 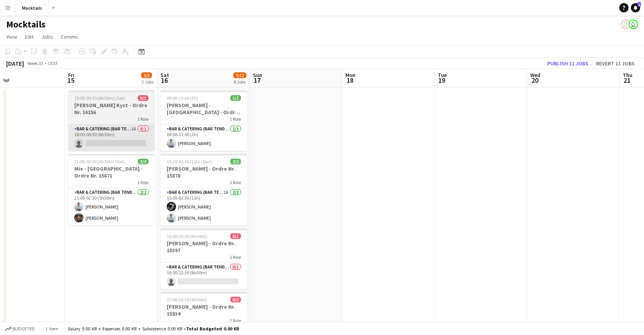 I want to click on span: 15, so click(x=70, y=80).